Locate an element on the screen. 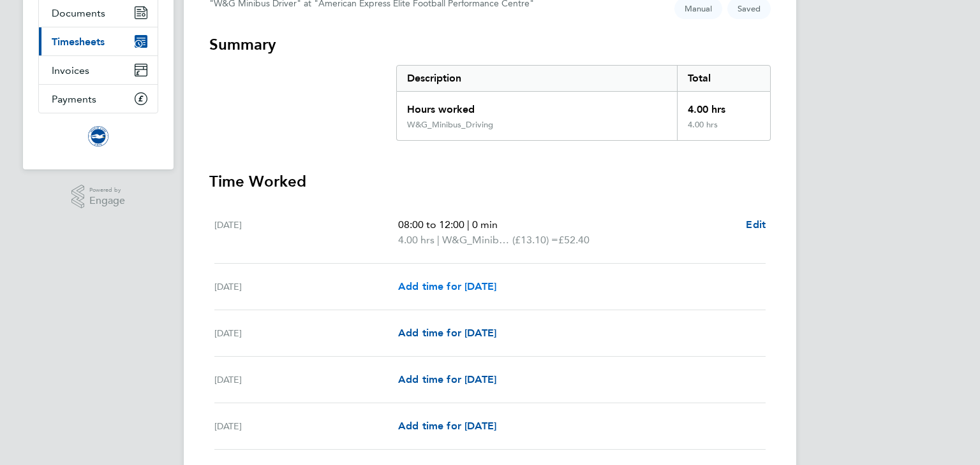 The height and width of the screenshot is (465, 980). span: £52.40 is located at coordinates (574, 240).